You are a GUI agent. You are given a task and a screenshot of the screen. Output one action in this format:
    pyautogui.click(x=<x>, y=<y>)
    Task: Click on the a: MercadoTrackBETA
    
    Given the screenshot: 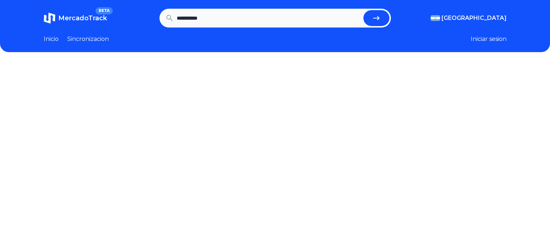 What is the action you would take?
    pyautogui.click(x=75, y=18)
    